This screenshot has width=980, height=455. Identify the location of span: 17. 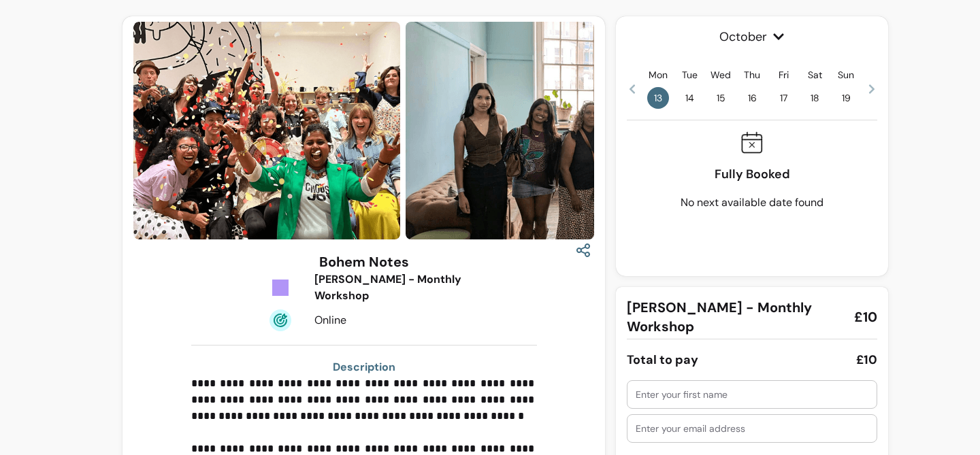
(784, 98).